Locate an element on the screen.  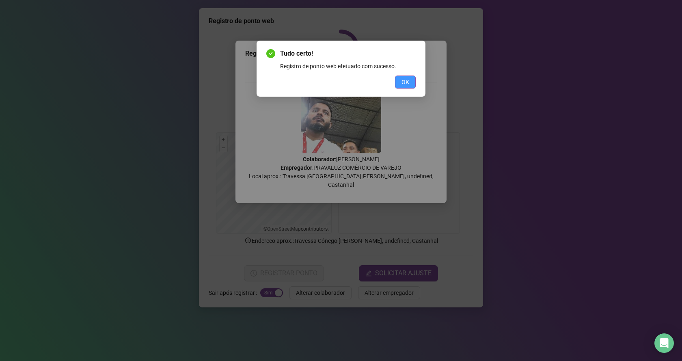
span: OK is located at coordinates (405, 82).